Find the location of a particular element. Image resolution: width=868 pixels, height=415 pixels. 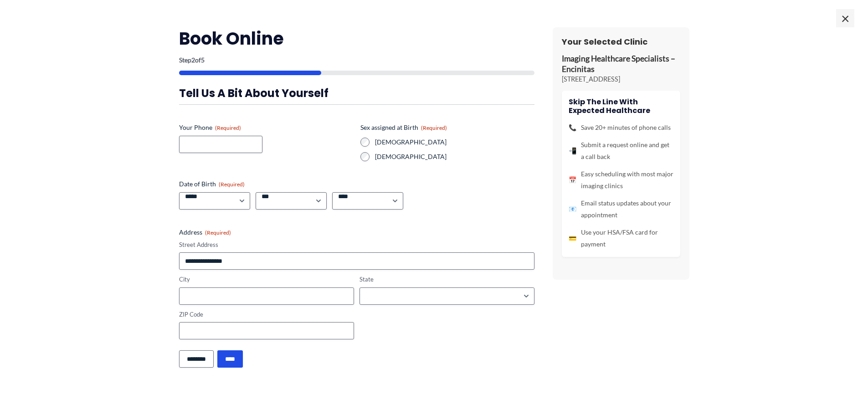

h3: Tell us a bit about yourself is located at coordinates (357, 93).